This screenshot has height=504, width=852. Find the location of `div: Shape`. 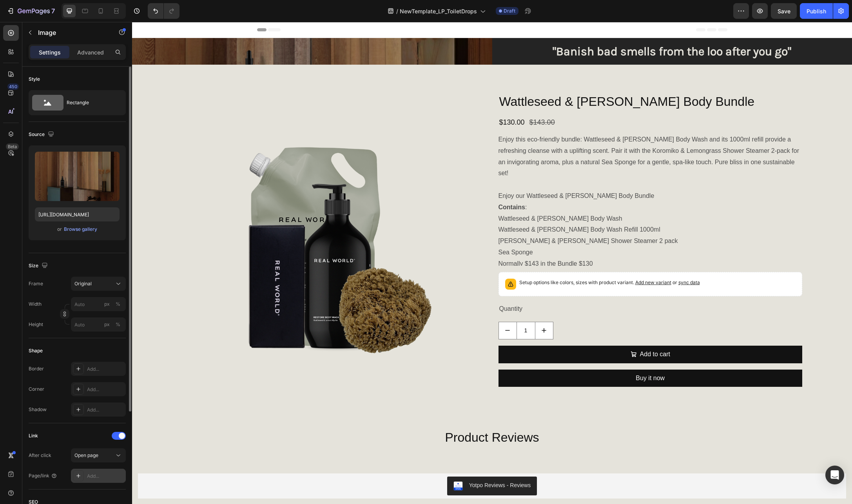

div: Shape is located at coordinates (36, 351).